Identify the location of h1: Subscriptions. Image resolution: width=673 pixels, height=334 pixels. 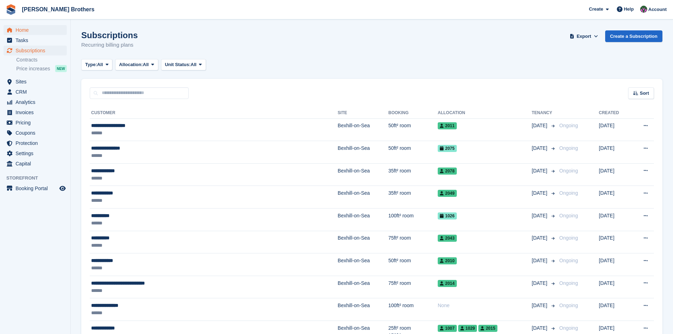
(110, 35).